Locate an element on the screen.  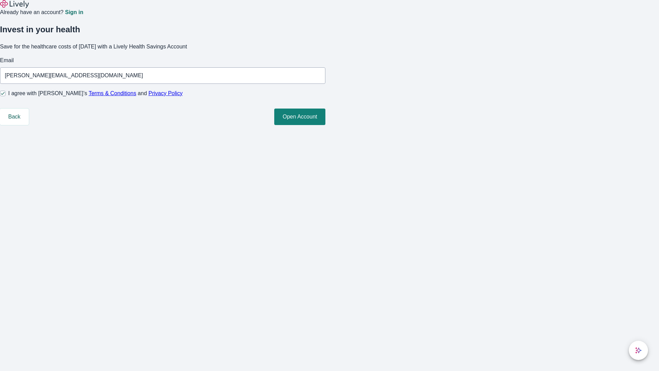
svg: Lively AI Assistant is located at coordinates (638, 350).